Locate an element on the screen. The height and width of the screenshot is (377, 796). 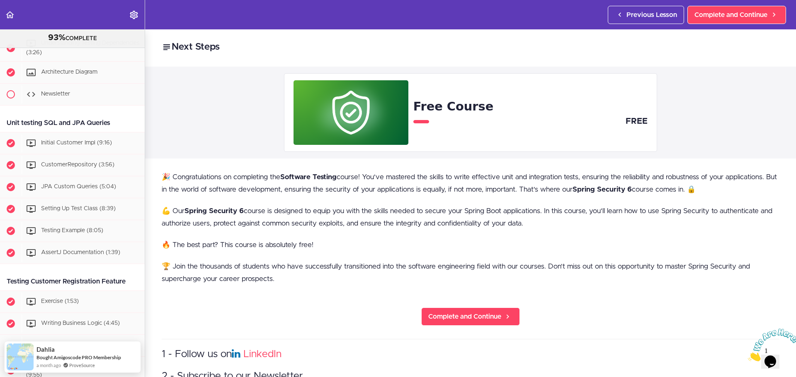
div: COMPLETE is located at coordinates (72, 38).